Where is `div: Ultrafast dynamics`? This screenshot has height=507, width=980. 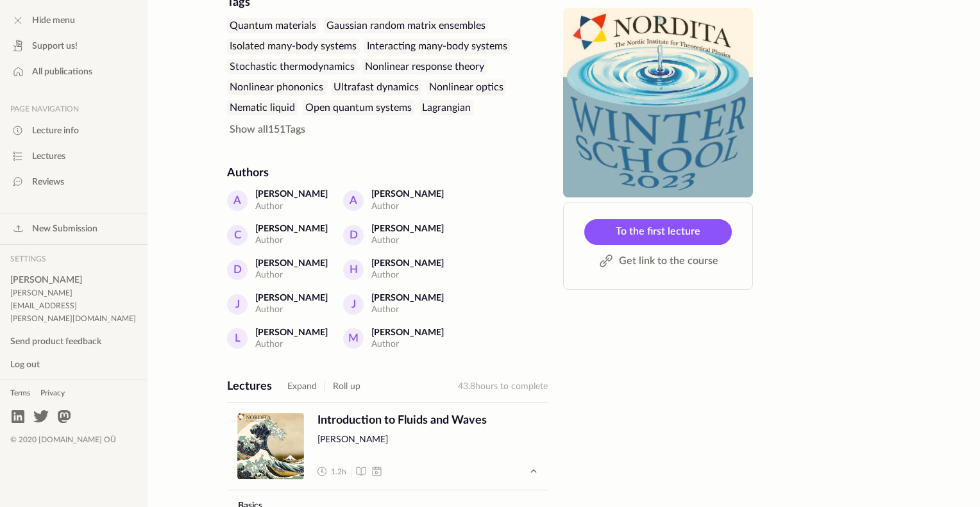
div: Ultrafast dynamics is located at coordinates (376, 87).